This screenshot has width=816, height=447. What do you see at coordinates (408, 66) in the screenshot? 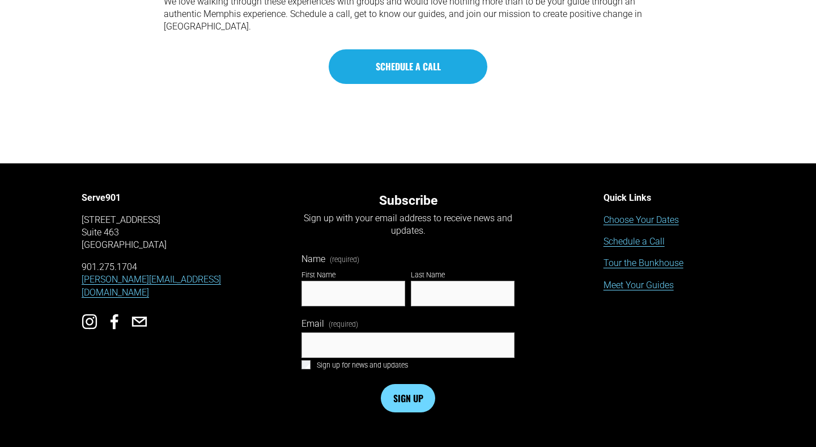
I see `a: SCHEDULE A CALL` at bounding box center [408, 66].